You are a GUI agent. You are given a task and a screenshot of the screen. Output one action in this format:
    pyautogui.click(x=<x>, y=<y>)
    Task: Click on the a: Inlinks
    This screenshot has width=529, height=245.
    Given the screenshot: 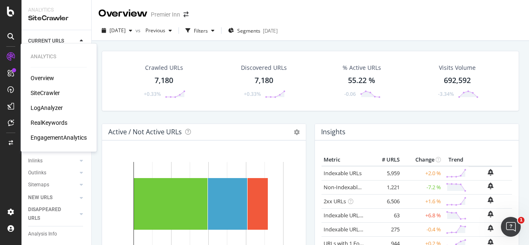 What is the action you would take?
    pyautogui.click(x=52, y=161)
    